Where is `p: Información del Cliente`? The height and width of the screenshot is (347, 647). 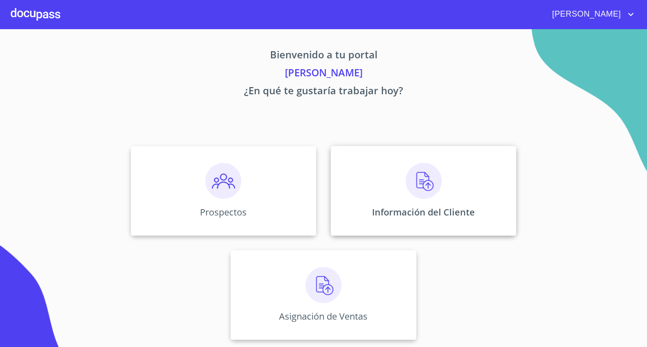
p: Información del Cliente is located at coordinates (423, 212).